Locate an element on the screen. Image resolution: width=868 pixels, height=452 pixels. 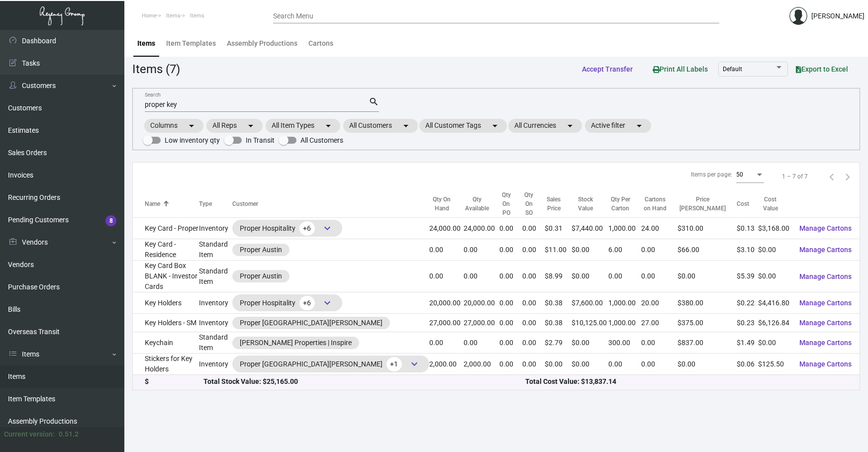
span: Items is located at coordinates (197, 16).